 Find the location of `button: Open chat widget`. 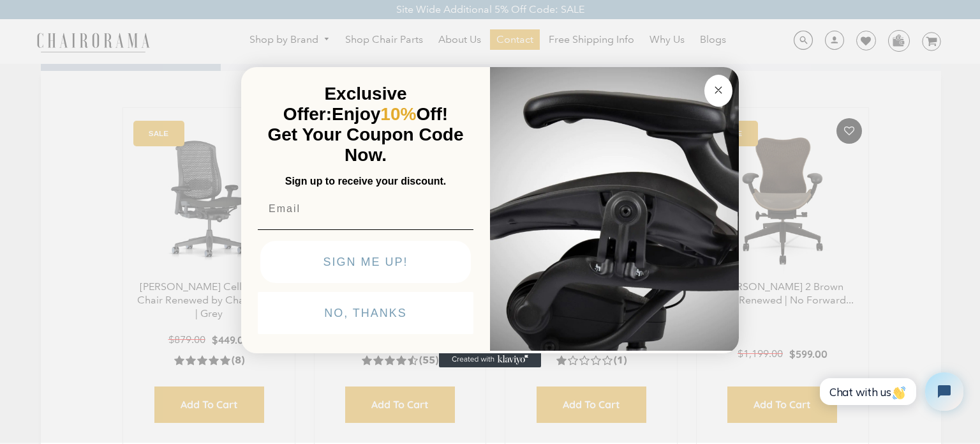

button: Open chat widget is located at coordinates (139, 30).